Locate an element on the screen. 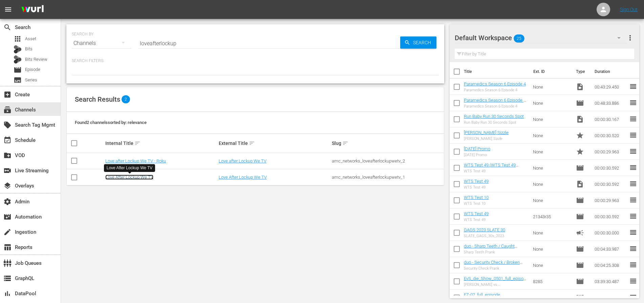 The image size is (644, 303). a: Love after Lockup We TV is located at coordinates (243, 161).